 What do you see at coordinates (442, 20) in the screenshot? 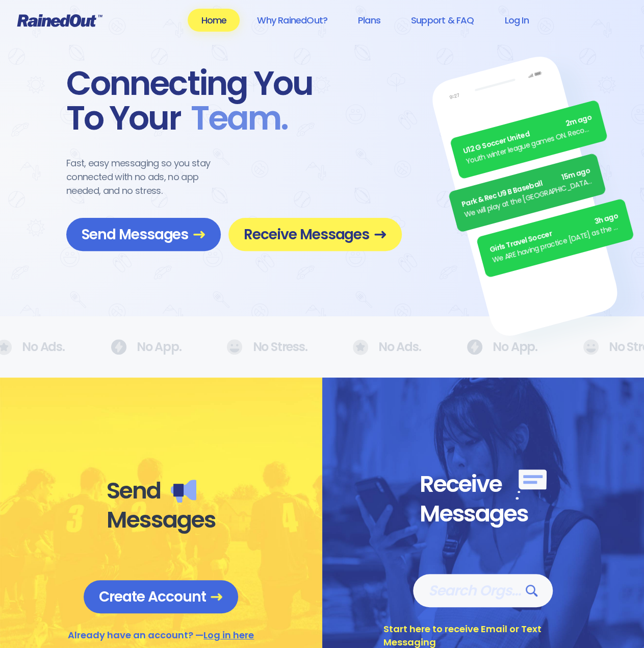
I see `a: Support & FAQ` at bounding box center [442, 20].